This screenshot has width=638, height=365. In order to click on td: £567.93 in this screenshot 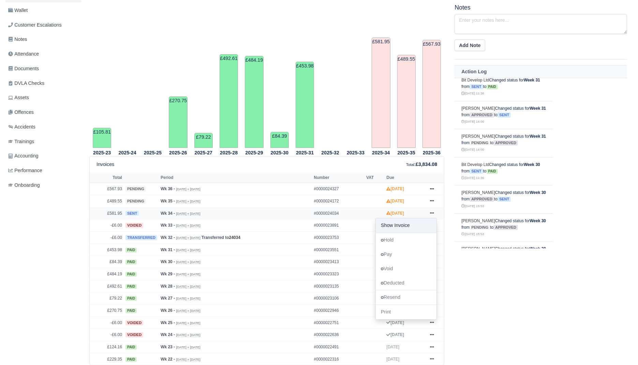, I will do `click(432, 94)`.